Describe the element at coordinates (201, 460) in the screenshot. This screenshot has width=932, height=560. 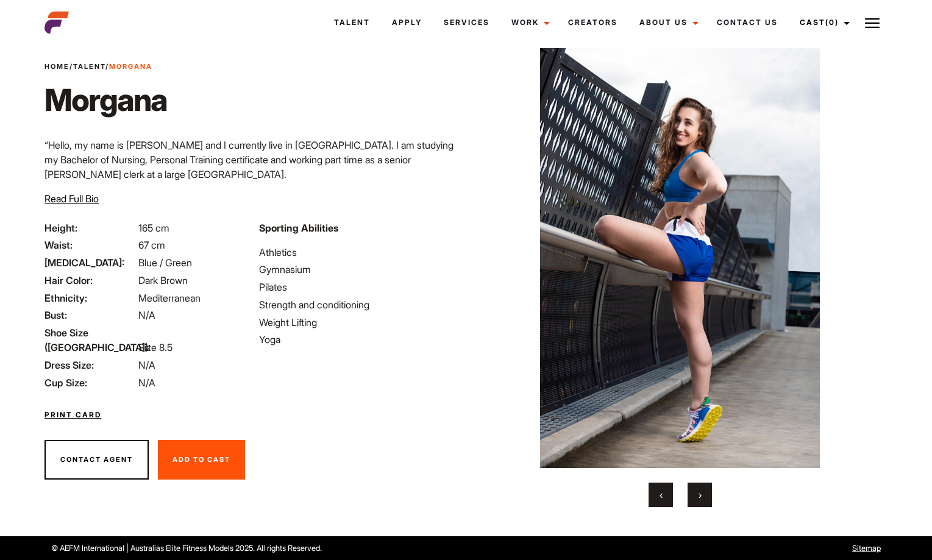
I see `button: Add To Cast` at that location.